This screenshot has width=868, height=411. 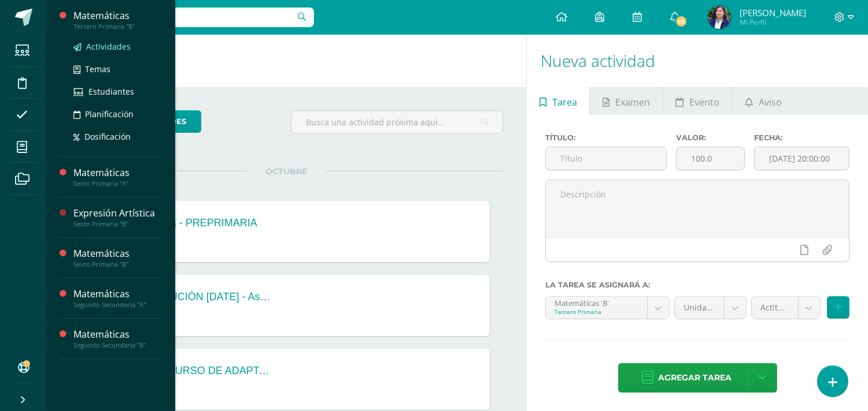 What do you see at coordinates (117, 91) in the screenshot?
I see `a: Estudiantes` at bounding box center [117, 91].